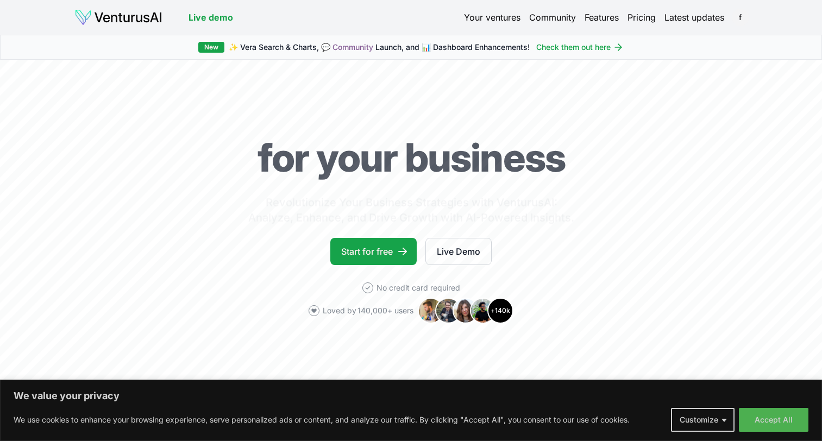 The width and height of the screenshot is (822, 441). I want to click on img: logo, so click(118, 17).